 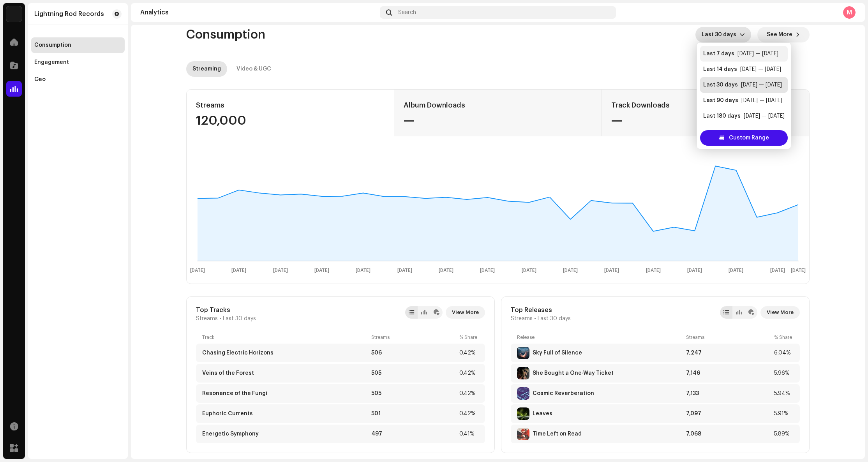 What do you see at coordinates (784, 434) in the screenshot?
I see `div: 5.89%` at bounding box center [784, 434].